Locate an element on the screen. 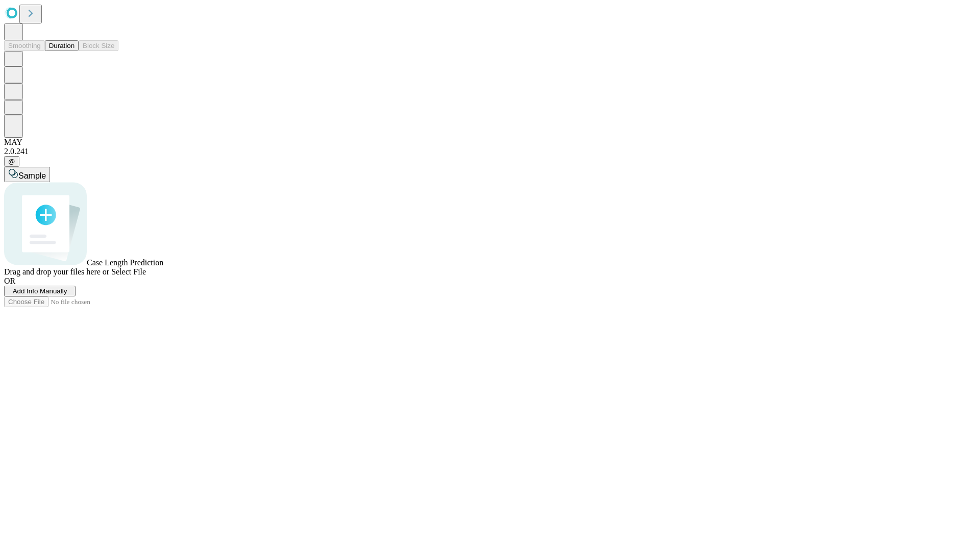  span: Drag and drop your files here or is located at coordinates (57, 272).